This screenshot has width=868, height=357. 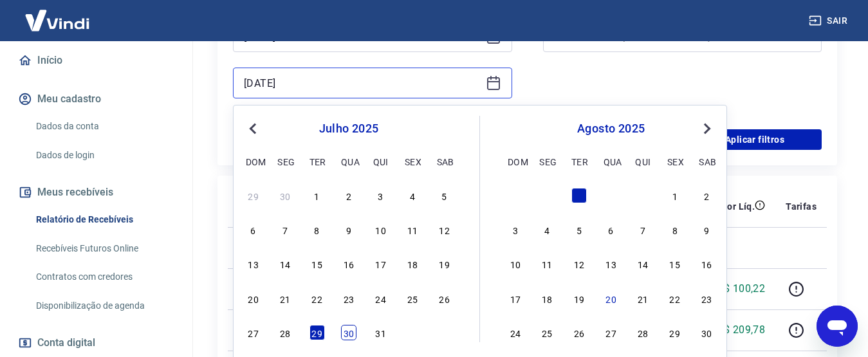 What do you see at coordinates (547, 299) in the screenshot?
I see `div: Choose segunda-feira, 18 de agosto de 2025` at bounding box center [547, 299].